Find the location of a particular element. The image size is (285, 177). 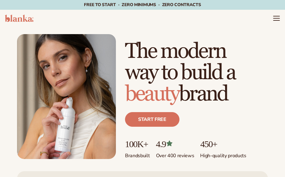

span: Free to start · ZERO minimums · ZERO contracts is located at coordinates (142, 5).